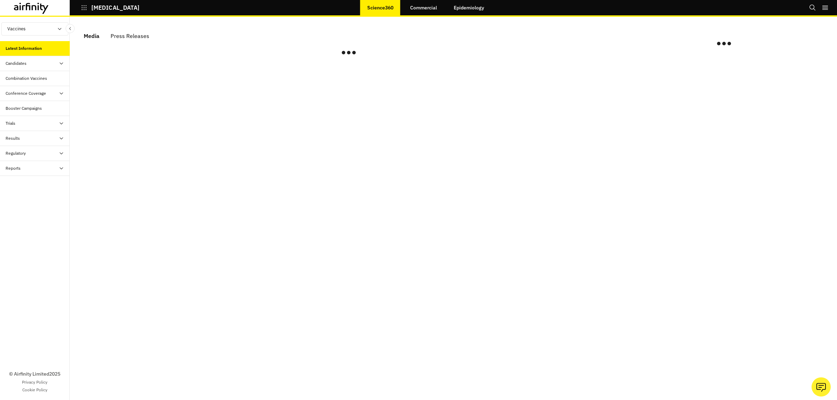  Describe the element at coordinates (13, 168) in the screenshot. I see `div: Reports` at that location.